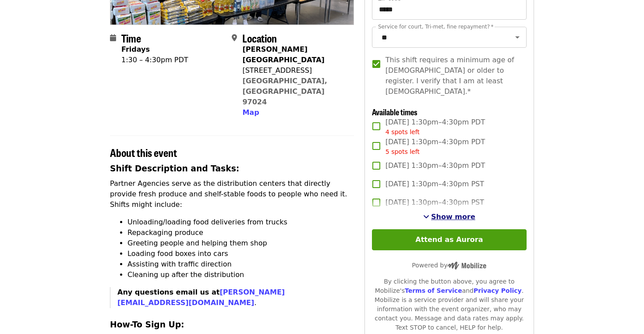 The height and width of the screenshot is (334, 644). Describe the element at coordinates (449, 265) in the screenshot. I see `span: Powered by` at that location.